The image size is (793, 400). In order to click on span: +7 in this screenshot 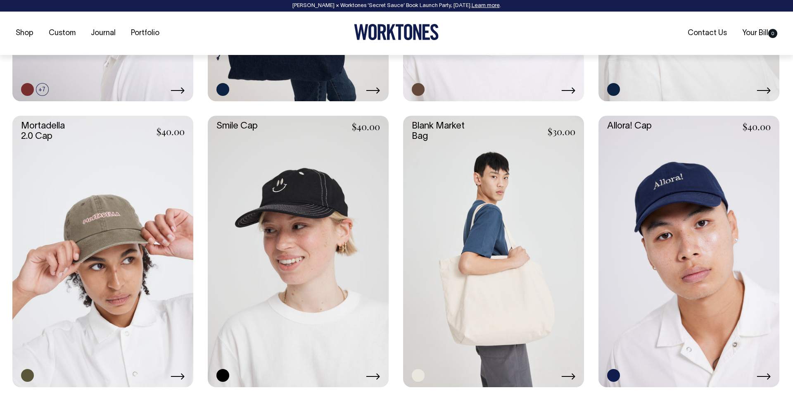, I will do `click(42, 89)`.